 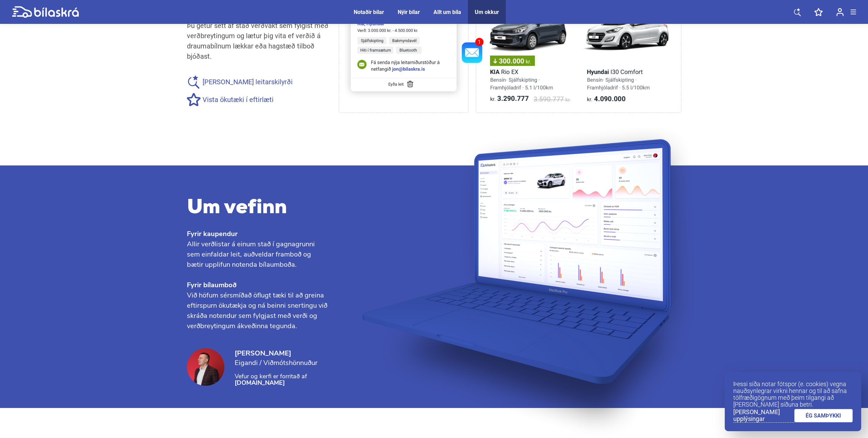 What do you see at coordinates (824, 416) in the screenshot?
I see `a: ÉG SAMÞYKKI` at bounding box center [824, 416].